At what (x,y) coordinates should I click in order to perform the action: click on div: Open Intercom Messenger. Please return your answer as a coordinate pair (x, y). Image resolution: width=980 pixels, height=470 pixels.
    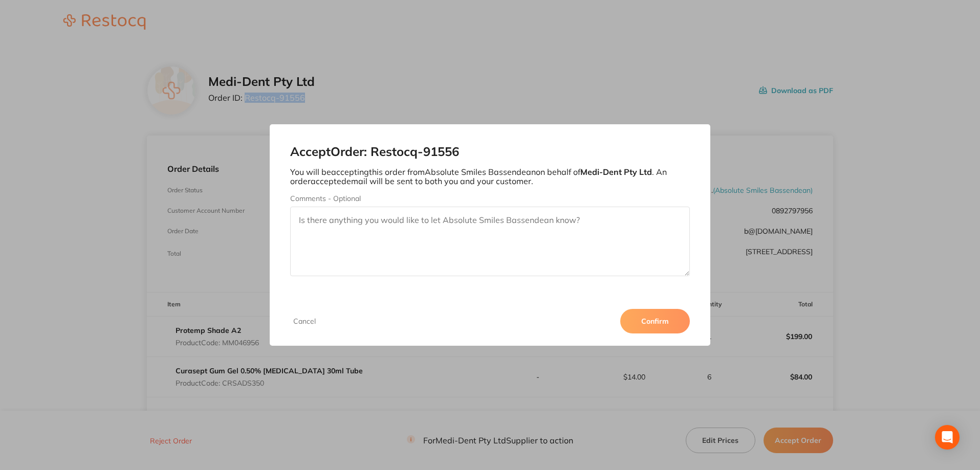
    Looking at the image, I should click on (947, 438).